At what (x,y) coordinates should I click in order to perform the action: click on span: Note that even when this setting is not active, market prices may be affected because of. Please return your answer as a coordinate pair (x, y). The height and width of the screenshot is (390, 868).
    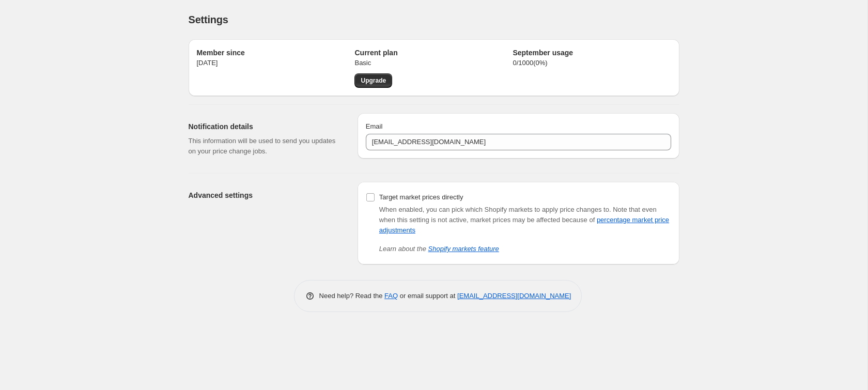
    Looking at the image, I should click on (525, 219).